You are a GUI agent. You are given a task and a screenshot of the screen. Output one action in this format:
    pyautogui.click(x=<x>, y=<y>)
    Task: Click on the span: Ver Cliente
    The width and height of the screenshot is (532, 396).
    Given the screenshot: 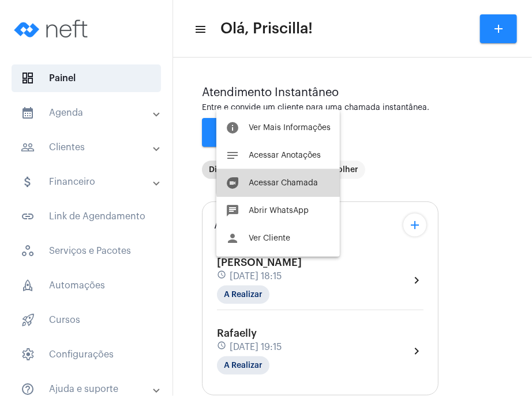 What is the action you would take?
    pyautogui.click(x=270, y=239)
    